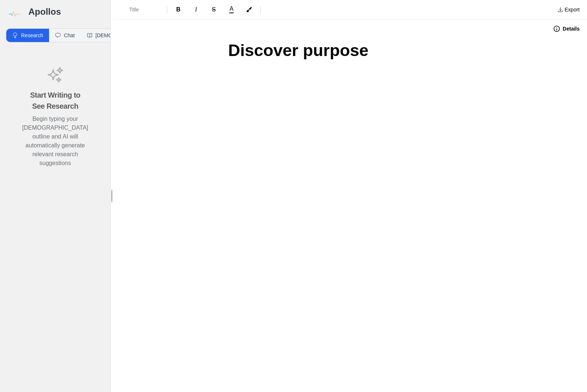  What do you see at coordinates (214, 10) in the screenshot?
I see `button: Format Strikethrough` at bounding box center [214, 10].